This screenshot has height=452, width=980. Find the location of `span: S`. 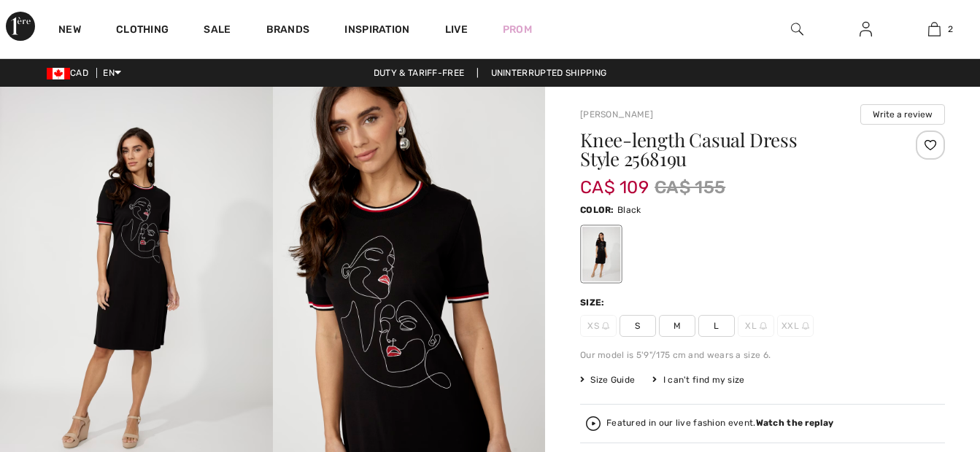

span: S is located at coordinates (638, 326).